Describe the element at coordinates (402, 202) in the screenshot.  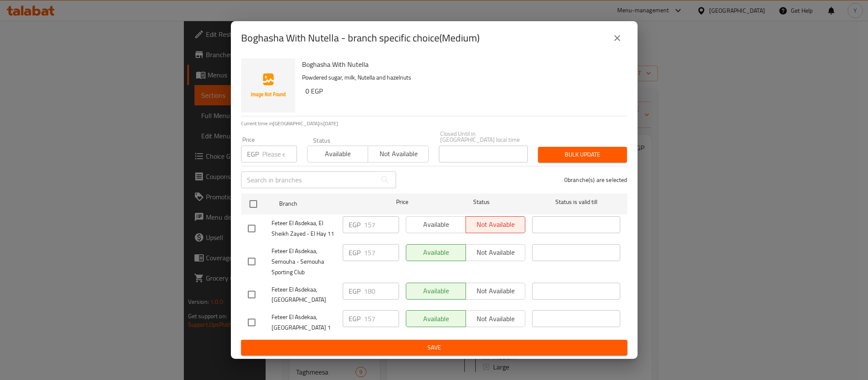
I see `span: Price` at that location.